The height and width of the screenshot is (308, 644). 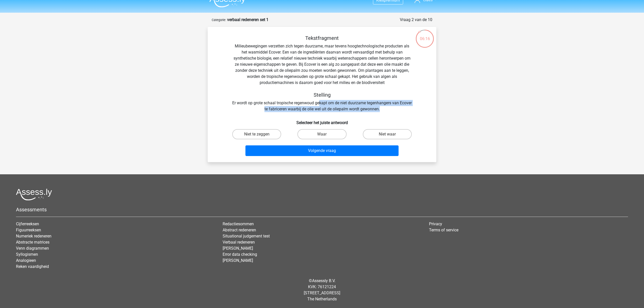 I want to click on div: Milieubewegingen verzetten zich tegen duurzame, maar tevens hoogtechnologische producten als het ..., so click(x=322, y=74).